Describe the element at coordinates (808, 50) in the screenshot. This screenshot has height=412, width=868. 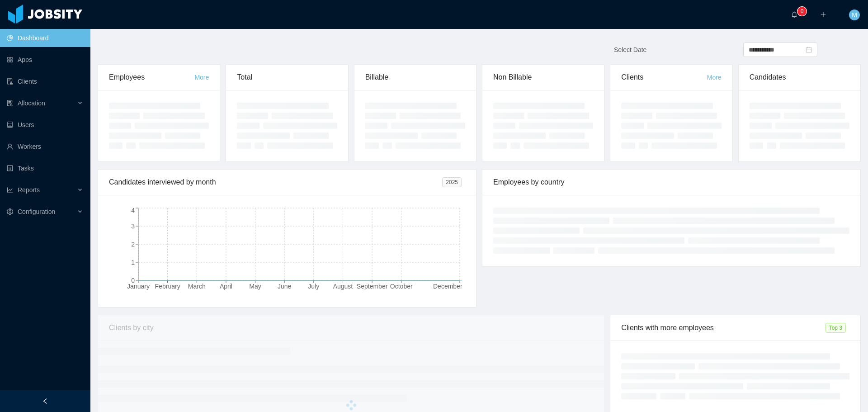
I see `i: icon: calendar` at that location.